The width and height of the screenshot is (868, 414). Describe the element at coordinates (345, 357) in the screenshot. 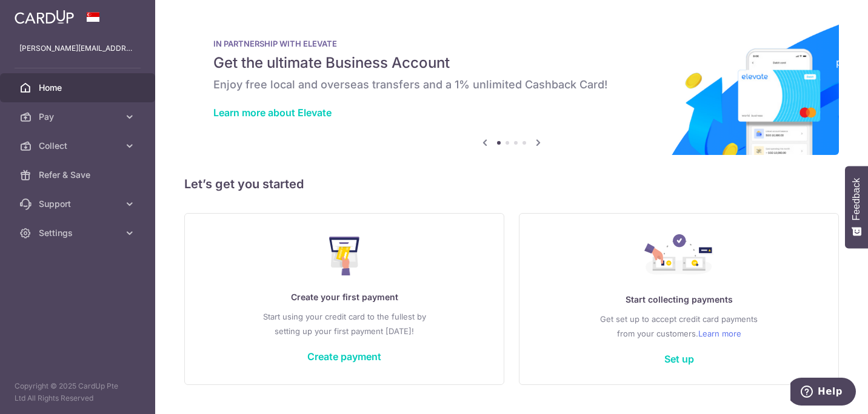

I see `a: Create payment` at that location.